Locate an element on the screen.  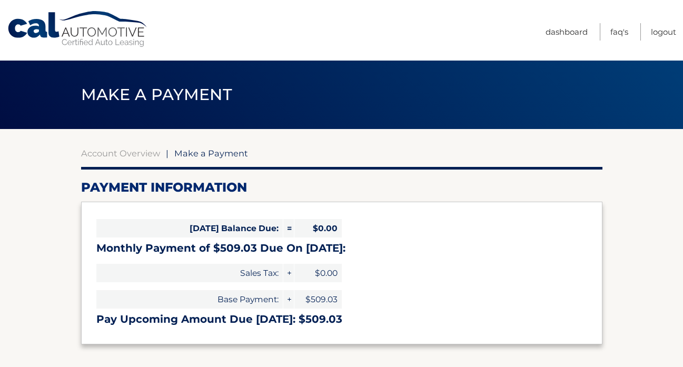
h2: Payment Information is located at coordinates (342, 188).